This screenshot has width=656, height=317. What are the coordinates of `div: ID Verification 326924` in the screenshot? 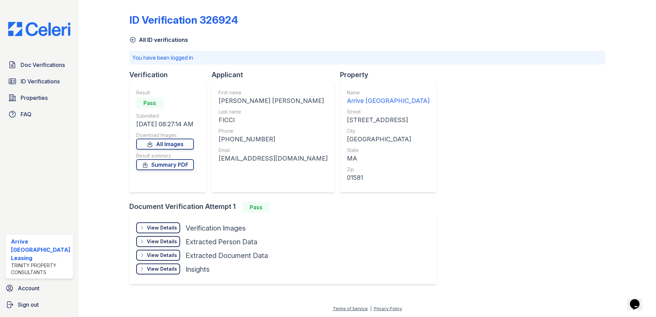 It's located at (184, 20).